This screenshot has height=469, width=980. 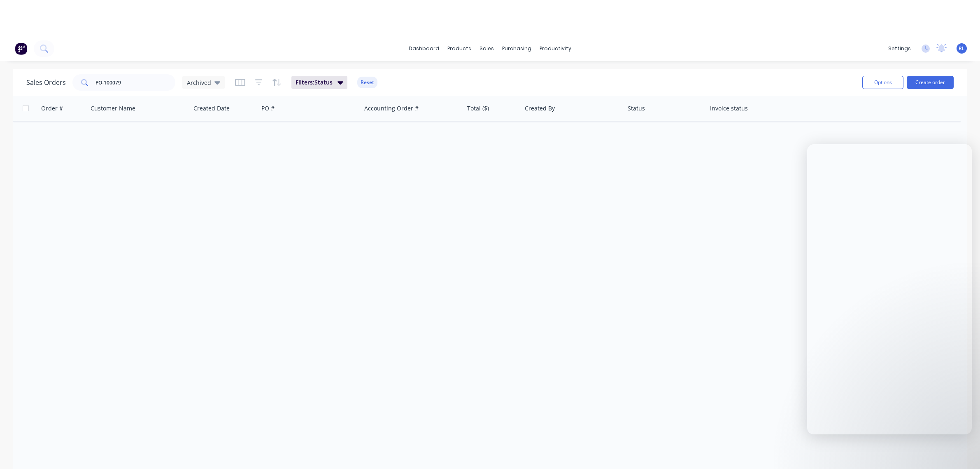 I want to click on div: Customer Name, so click(x=113, y=108).